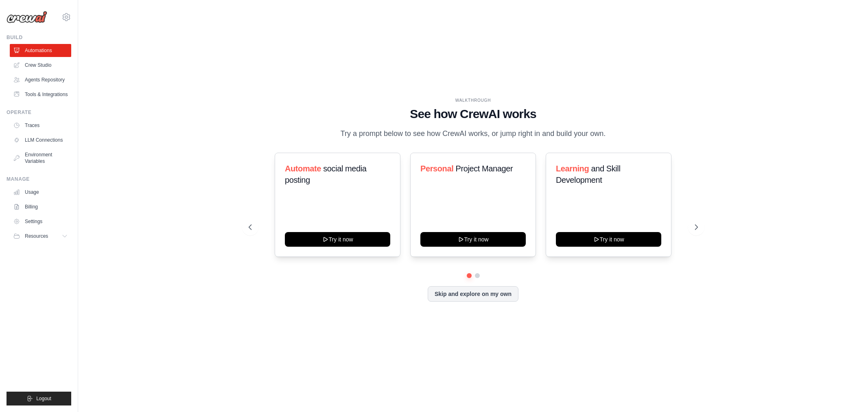 The height and width of the screenshot is (412, 868). Describe the element at coordinates (40, 207) in the screenshot. I see `a: Billing` at that location.